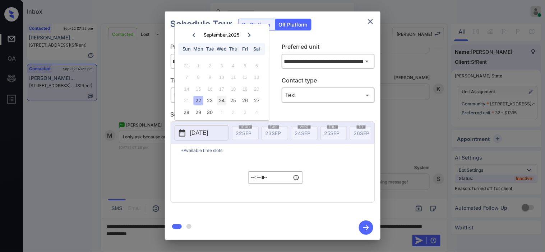 The image size is (545, 252). Describe the element at coordinates (245, 112) in the screenshot. I see `div: Choose Friday, October 3rd, 2025` at that location.